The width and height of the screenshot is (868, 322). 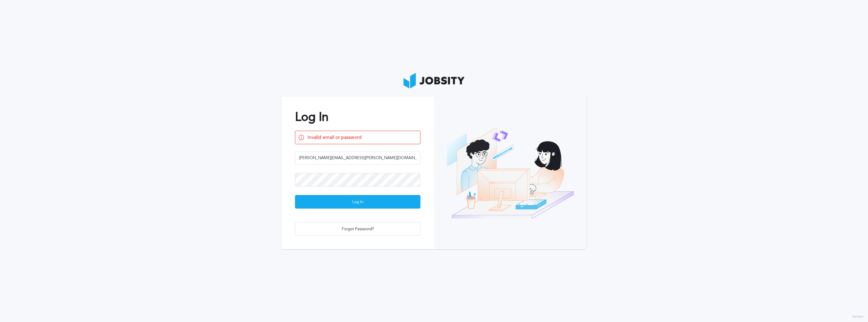 What do you see at coordinates (858, 317) in the screenshot?
I see `label: Version:` at bounding box center [858, 317].